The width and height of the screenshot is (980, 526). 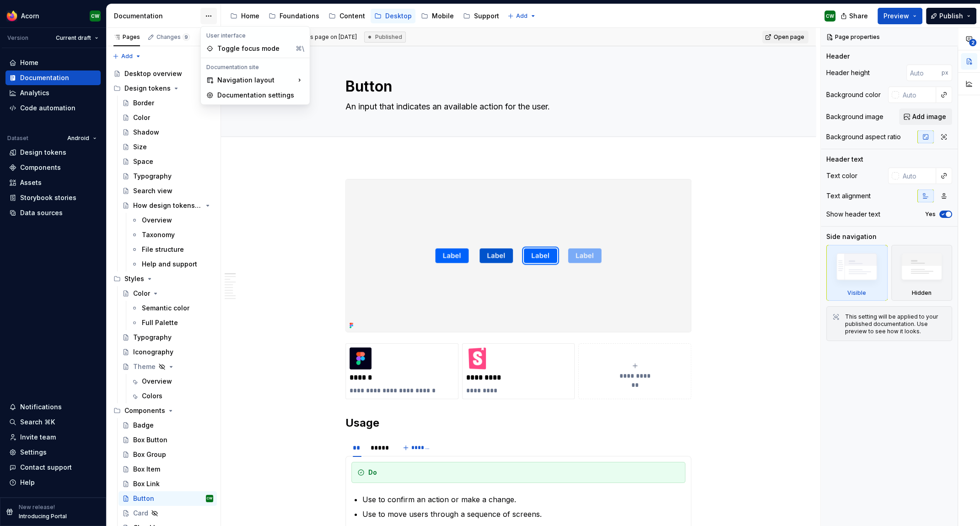 What do you see at coordinates (254, 49) in the screenshot?
I see `div: Toggle focus mode` at bounding box center [254, 49].